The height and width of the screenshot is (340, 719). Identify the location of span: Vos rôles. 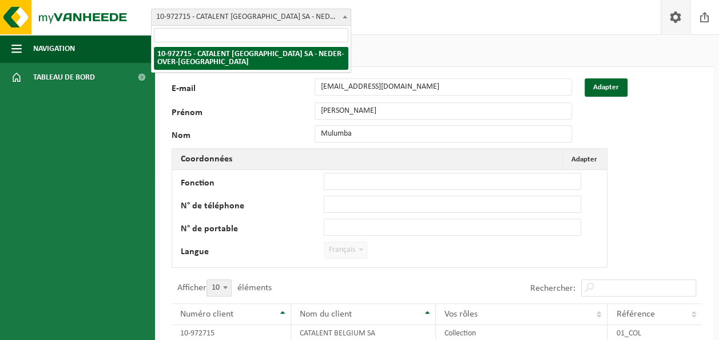
(461, 314).